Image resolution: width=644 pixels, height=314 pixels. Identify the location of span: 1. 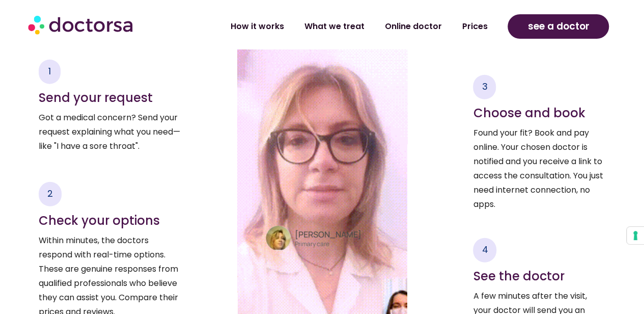
(49, 71).